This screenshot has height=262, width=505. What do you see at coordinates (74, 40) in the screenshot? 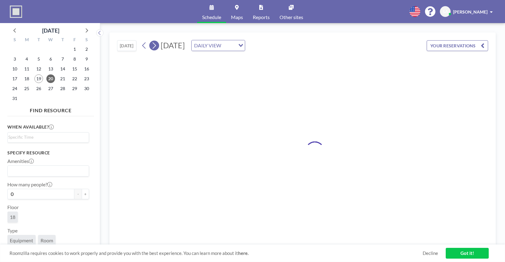
I see `div: F` at bounding box center [74, 40].